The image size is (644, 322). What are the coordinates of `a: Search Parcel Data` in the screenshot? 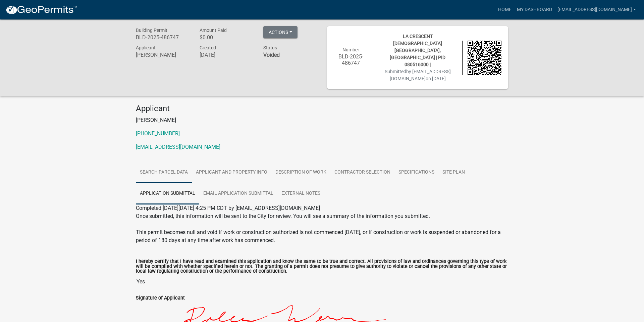 It's located at (164, 173).